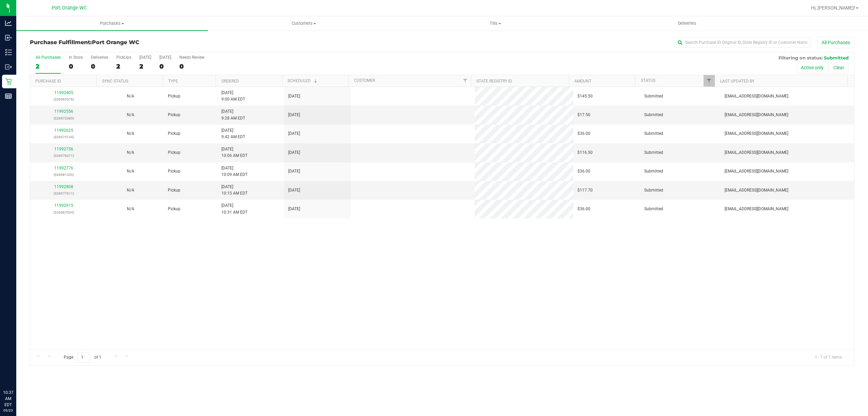 The height and width of the screenshot is (416, 868). What do you see at coordinates (167, 43) in the screenshot?
I see `h3: Purchase Fulfillment:` at bounding box center [167, 43].